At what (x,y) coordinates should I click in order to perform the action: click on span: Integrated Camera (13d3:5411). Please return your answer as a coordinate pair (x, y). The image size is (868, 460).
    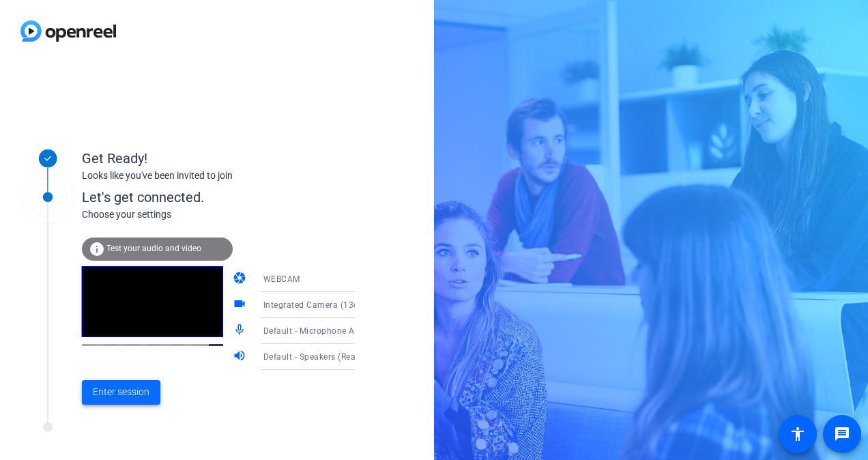
    Looking at the image, I should click on (327, 304).